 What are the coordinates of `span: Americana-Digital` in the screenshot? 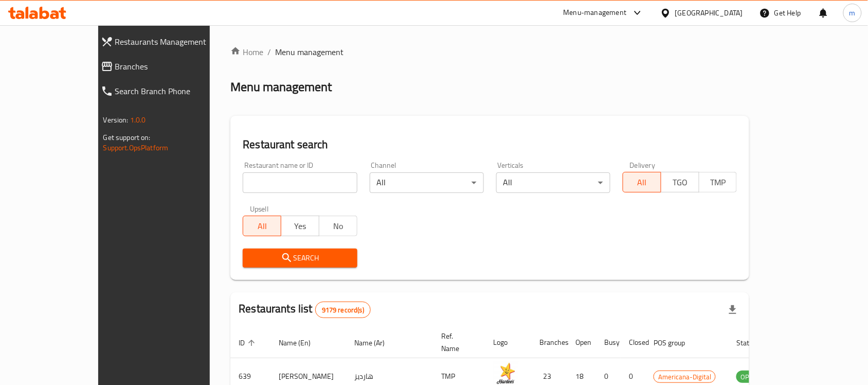 It's located at (685, 377).